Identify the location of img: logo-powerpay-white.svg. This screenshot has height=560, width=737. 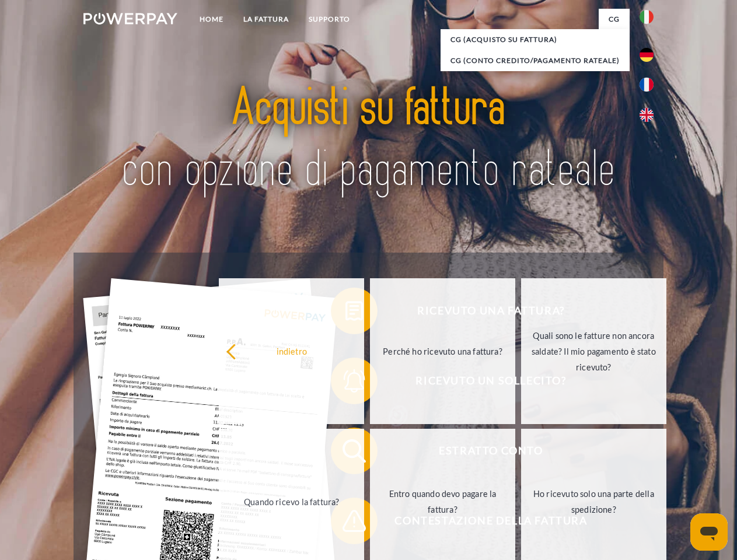
(130, 19).